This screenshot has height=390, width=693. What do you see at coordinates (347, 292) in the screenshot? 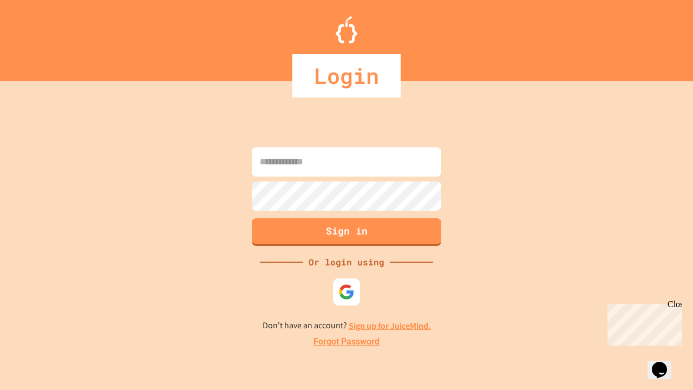
I see `img: google-icon.svg` at bounding box center [347, 292].